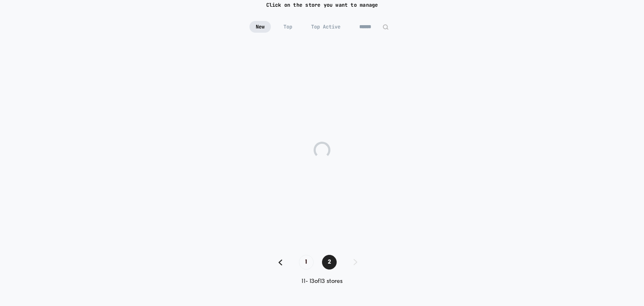  Describe the element at coordinates (260, 27) in the screenshot. I see `span: New` at that location.